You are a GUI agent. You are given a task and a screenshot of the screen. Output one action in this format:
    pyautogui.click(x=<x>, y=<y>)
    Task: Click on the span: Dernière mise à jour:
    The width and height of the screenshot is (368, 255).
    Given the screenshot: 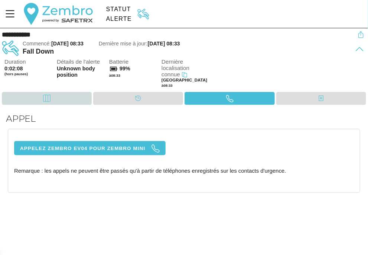 What is the action you would take?
    pyautogui.click(x=123, y=43)
    